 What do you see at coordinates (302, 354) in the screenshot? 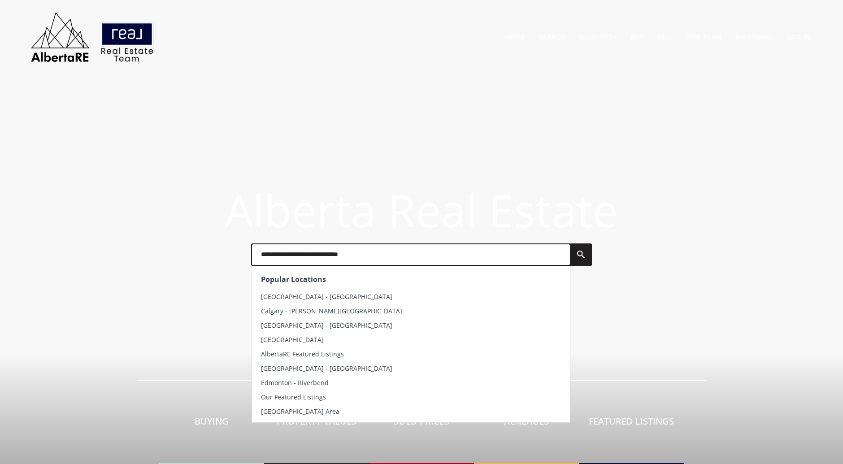
I see `span: AlbertaRE Featured Listings` at bounding box center [302, 354].